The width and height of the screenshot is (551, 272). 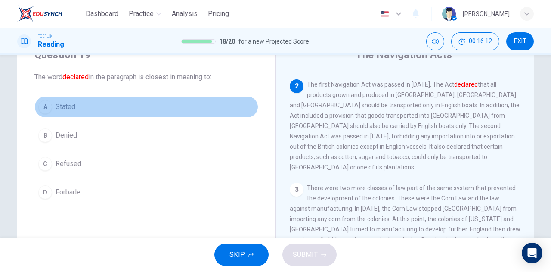 What do you see at coordinates (218, 14) in the screenshot?
I see `a: Pricing` at bounding box center [218, 14].